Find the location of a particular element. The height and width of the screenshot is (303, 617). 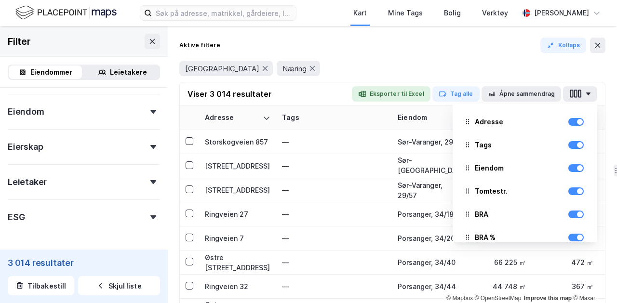

div: Viser 3 014 resultater is located at coordinates (230, 94).